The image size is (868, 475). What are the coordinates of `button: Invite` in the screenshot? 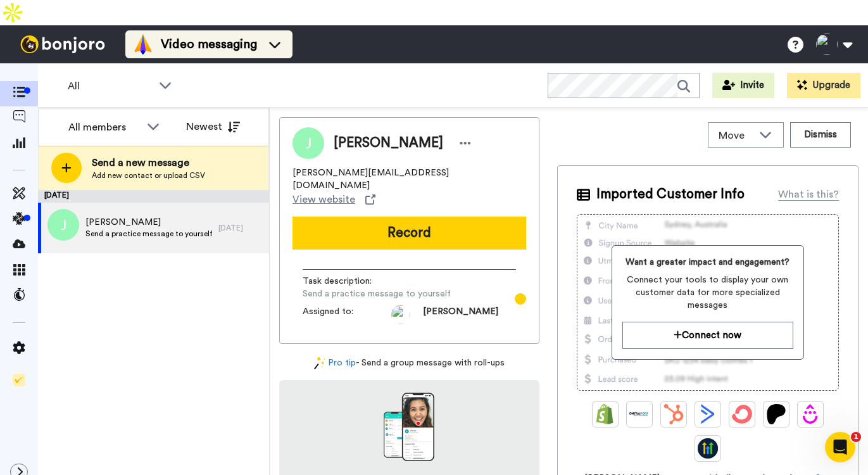 It's located at (743, 85).